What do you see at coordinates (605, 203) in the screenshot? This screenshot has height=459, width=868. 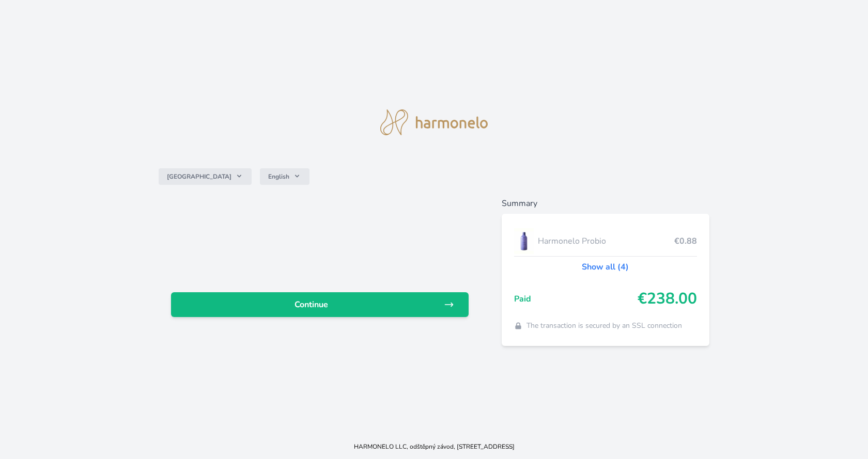 I see `h6: Summary` at bounding box center [605, 203].